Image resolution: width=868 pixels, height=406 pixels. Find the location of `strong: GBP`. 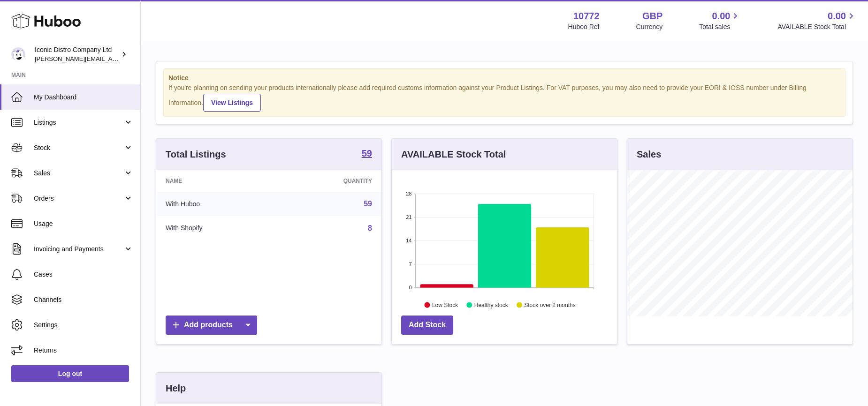

strong: GBP is located at coordinates (652, 16).